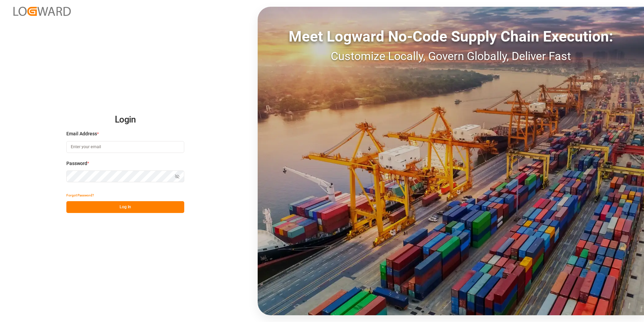 The width and height of the screenshot is (644, 322). Describe the element at coordinates (451, 56) in the screenshot. I see `div: Customize Locally, Govern Globally, Deliver Fast` at that location.